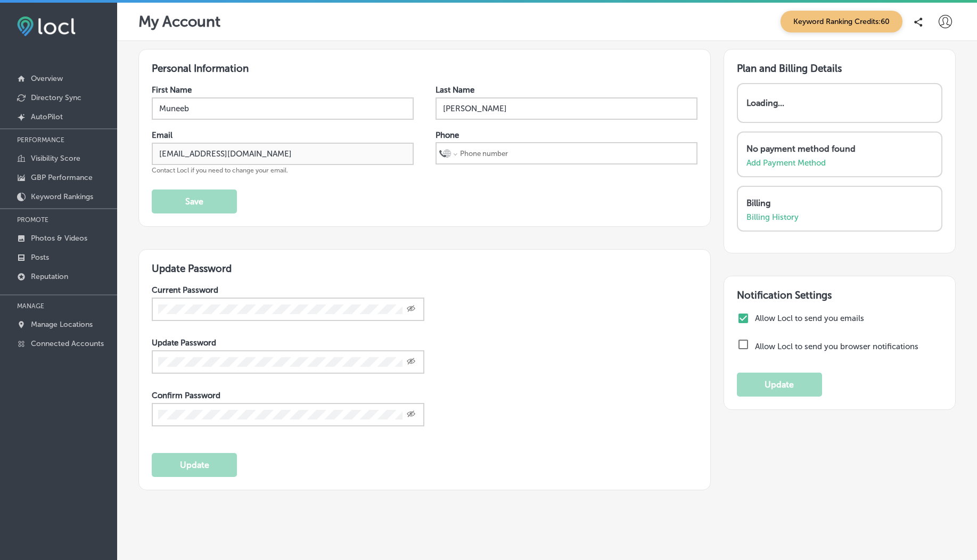 The image size is (977, 560). Describe the element at coordinates (283, 108) in the screenshot. I see `input: Enter First Name` at that location.